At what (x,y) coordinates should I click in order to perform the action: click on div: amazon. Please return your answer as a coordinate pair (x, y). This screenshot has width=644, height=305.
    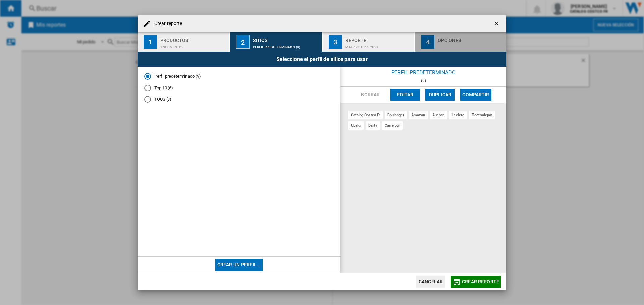
    Looking at the image, I should click on (418, 115).